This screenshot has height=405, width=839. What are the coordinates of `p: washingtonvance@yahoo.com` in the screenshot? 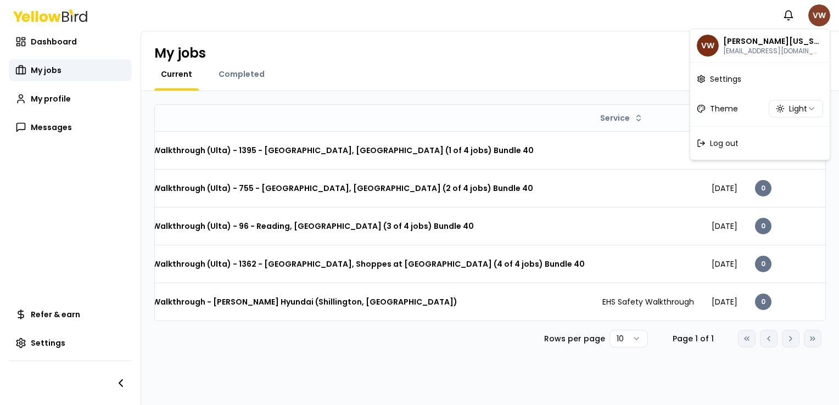 It's located at (772, 51).